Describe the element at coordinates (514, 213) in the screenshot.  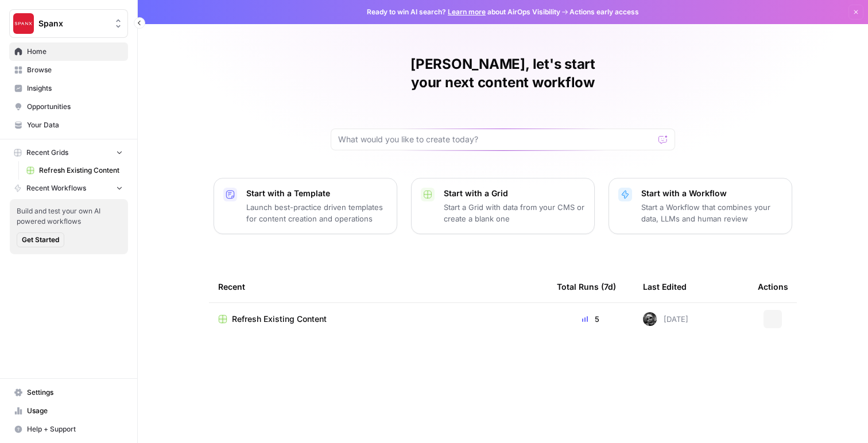
I see `p: Start a Grid with data from your CMS or create a blank one` at that location.